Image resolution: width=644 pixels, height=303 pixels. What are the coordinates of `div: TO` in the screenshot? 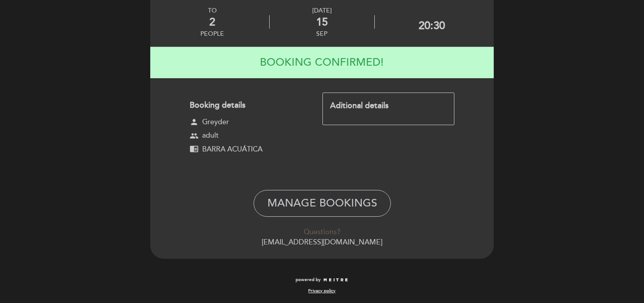 It's located at (212, 10).